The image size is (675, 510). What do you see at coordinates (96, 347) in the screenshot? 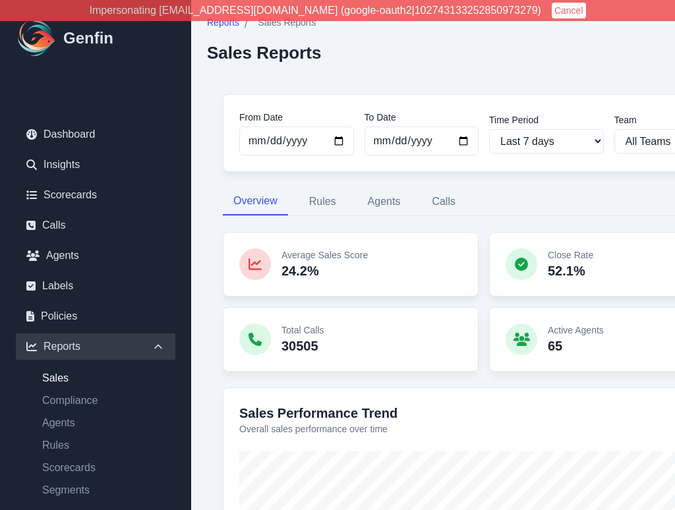
I see `div: Reports` at bounding box center [96, 347].